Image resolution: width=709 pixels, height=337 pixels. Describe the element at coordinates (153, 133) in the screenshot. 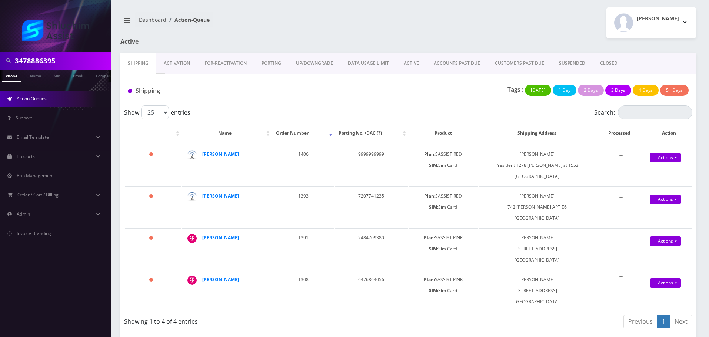

I see `th: : activate to sort column ascending` at that location.